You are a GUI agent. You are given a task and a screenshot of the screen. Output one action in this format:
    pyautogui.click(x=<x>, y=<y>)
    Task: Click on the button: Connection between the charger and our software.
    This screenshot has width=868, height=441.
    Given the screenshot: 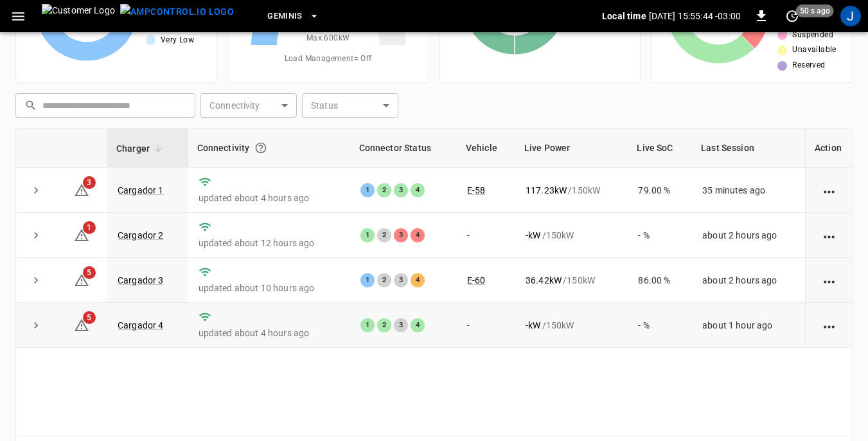 What is the action you would take?
    pyautogui.click(x=261, y=148)
    